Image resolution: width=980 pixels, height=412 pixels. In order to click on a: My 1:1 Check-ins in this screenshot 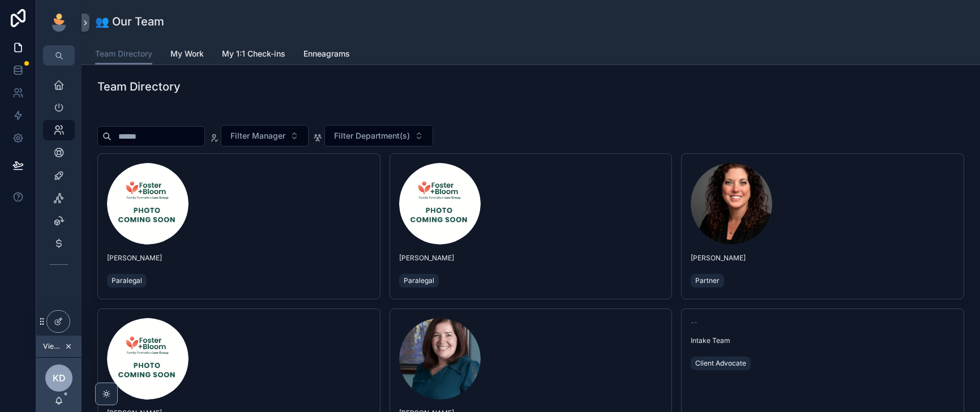, I will do `click(253, 55)`.